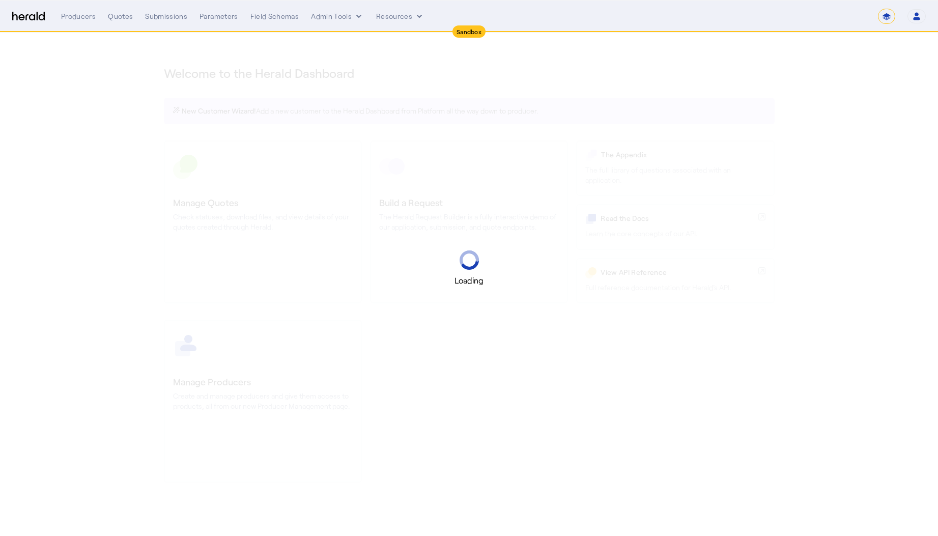 Image resolution: width=938 pixels, height=536 pixels. Describe the element at coordinates (219, 16) in the screenshot. I see `div: Parameters` at that location.